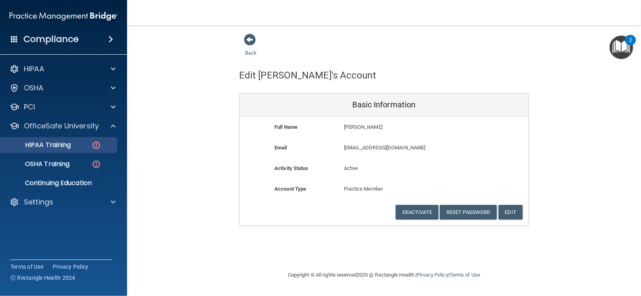  What do you see at coordinates (384, 189) in the screenshot?
I see `p: Practice Member` at bounding box center [384, 189].